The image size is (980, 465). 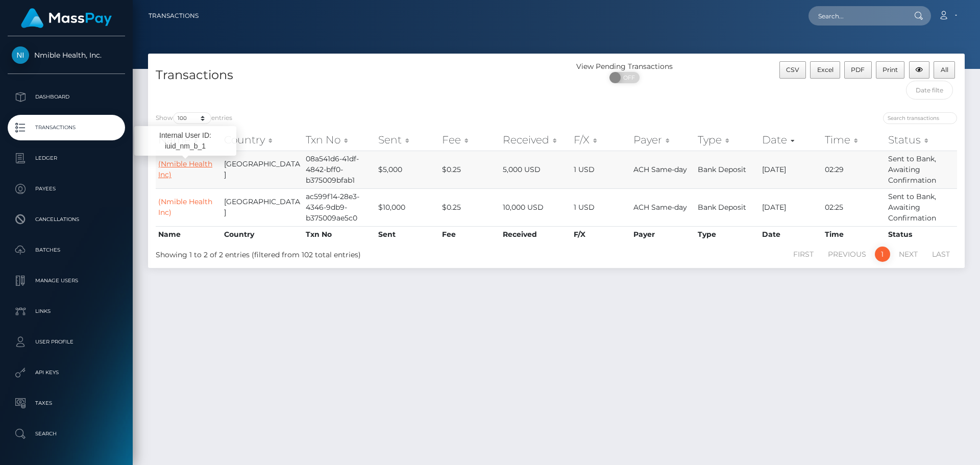 I want to click on a: API Keys, so click(x=66, y=372).